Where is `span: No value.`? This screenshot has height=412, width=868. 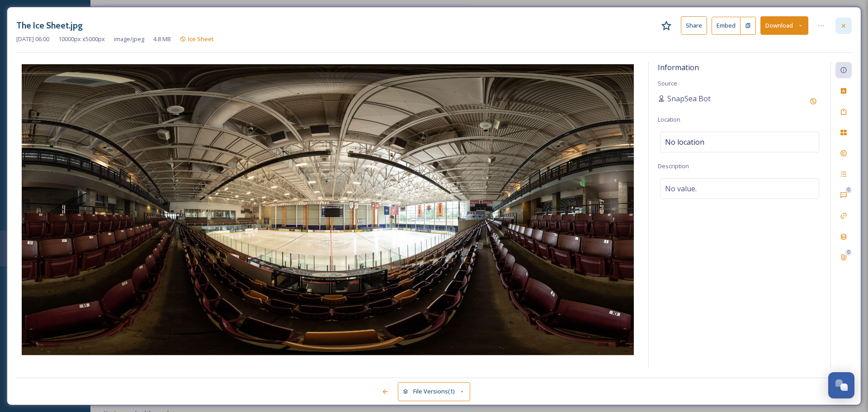
span: No value. is located at coordinates (681, 188).